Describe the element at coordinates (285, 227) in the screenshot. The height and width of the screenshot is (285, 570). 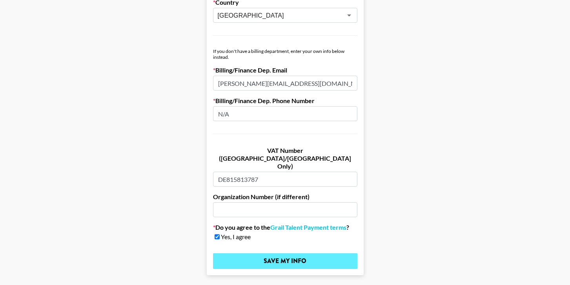
I see `label: Do you agree to the ?` at that location.